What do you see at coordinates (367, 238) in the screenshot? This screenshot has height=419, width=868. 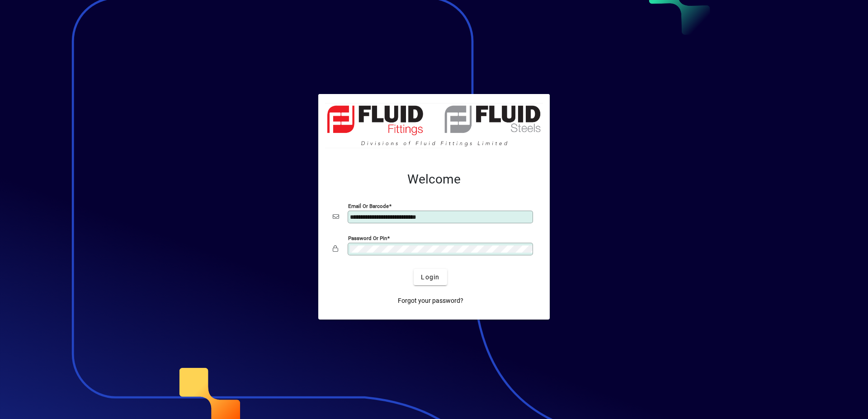 I see `mat-label: Password or Pin` at bounding box center [367, 238].